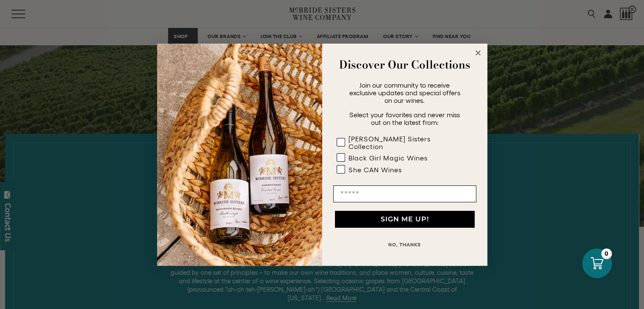 The height and width of the screenshot is (309, 644). Describe the element at coordinates (404, 119) in the screenshot. I see `span: Select your favorites and never miss out on the latest from:` at that location.